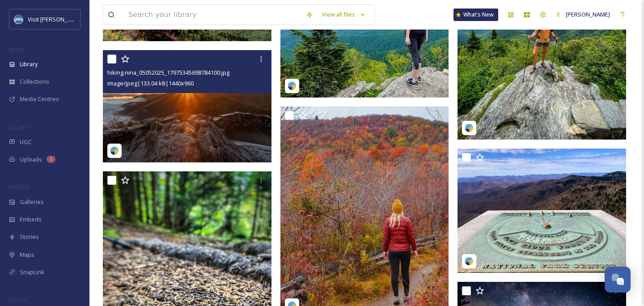 The height and width of the screenshot is (306, 644). I want to click on span: Uploads, so click(31, 159).